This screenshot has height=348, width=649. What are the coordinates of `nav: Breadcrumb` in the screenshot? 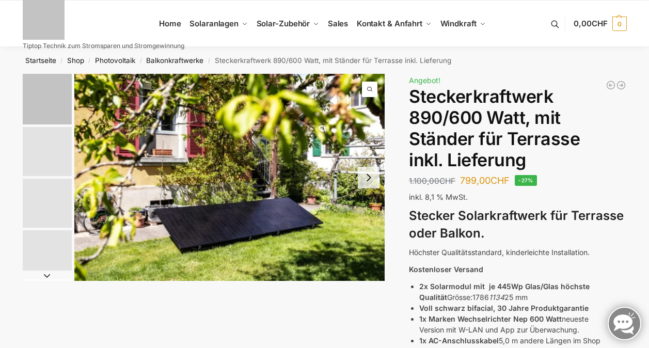 It's located at (324, 60).